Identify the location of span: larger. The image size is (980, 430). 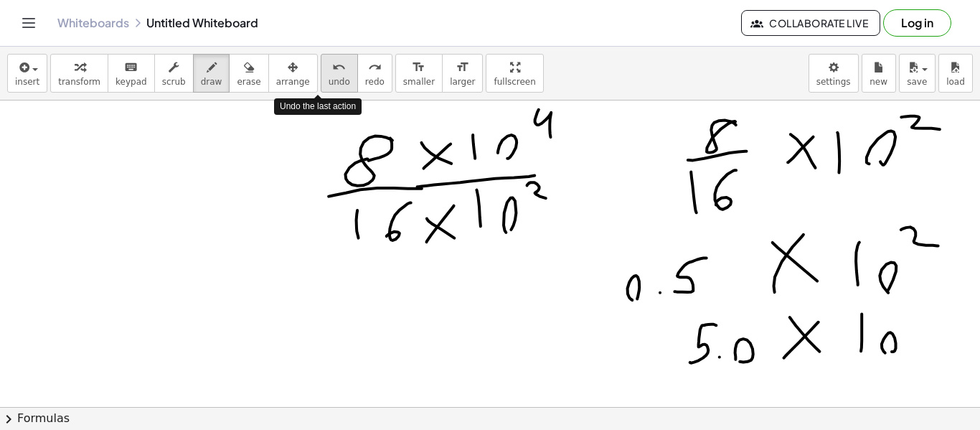
(462, 82).